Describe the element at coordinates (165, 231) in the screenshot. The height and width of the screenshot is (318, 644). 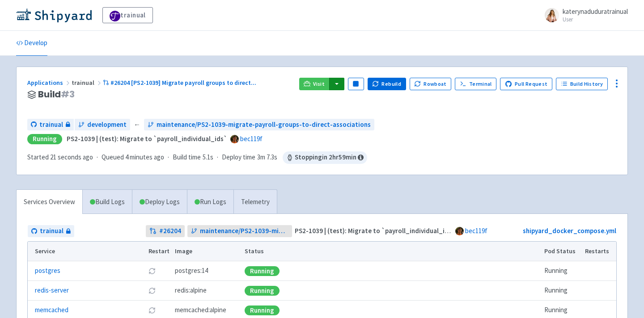
I see `a: #26204` at that location.